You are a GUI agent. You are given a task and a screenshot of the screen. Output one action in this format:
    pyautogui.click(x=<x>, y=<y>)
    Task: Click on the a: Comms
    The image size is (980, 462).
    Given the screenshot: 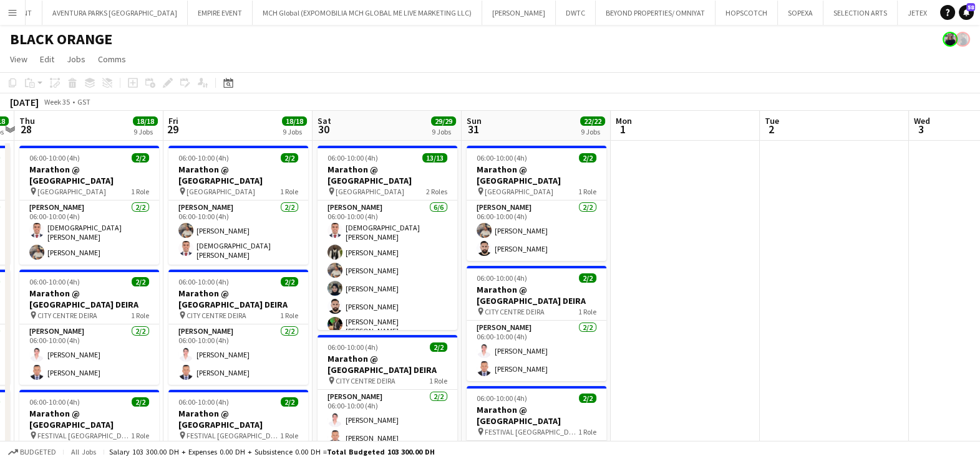 What is the action you would take?
    pyautogui.click(x=112, y=59)
    